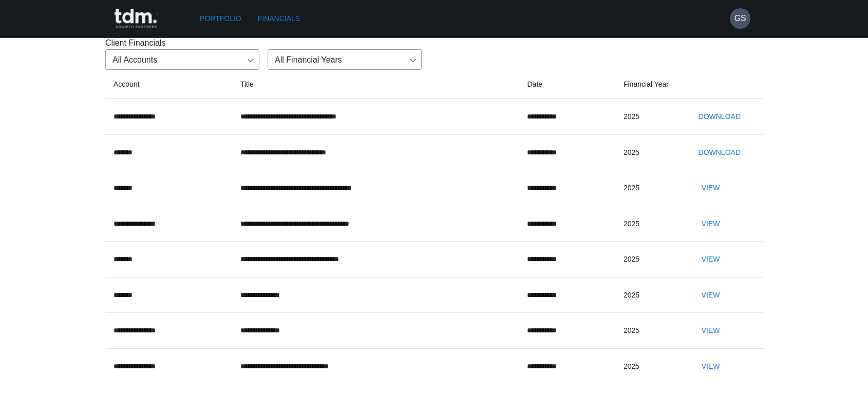 The width and height of the screenshot is (868, 396). What do you see at coordinates (740, 19) in the screenshot?
I see `button: GS` at bounding box center [740, 19].